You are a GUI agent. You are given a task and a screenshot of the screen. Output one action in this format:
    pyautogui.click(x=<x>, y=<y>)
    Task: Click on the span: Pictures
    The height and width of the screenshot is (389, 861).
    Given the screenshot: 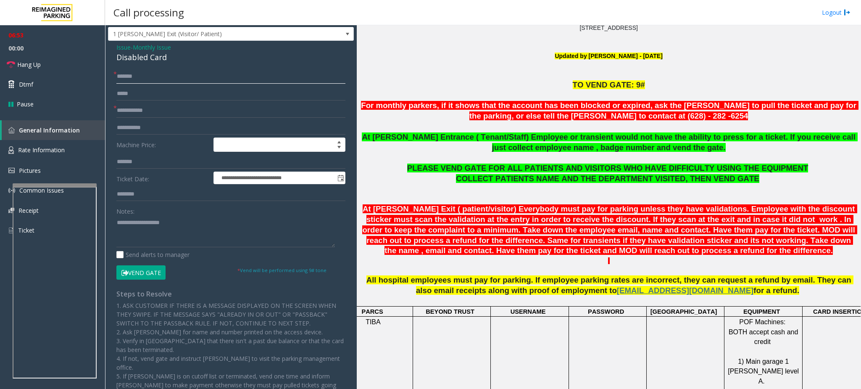 What is the action you would take?
    pyautogui.click(x=30, y=170)
    